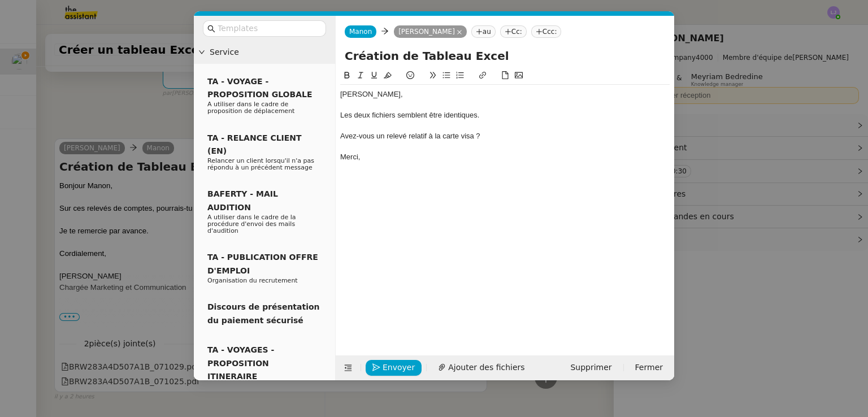 This screenshot has height=417, width=868. Describe the element at coordinates (361, 31) in the screenshot. I see `span: Manon` at that location.